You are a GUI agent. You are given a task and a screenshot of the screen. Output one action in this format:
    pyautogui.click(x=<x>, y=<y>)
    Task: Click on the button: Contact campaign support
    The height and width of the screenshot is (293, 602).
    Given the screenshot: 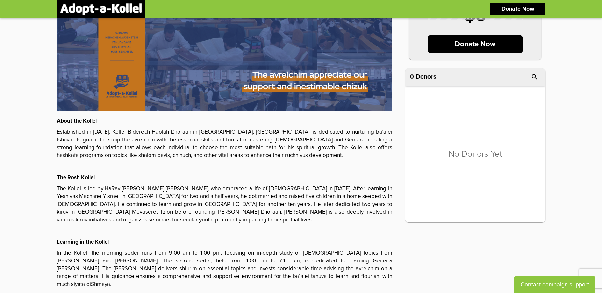 What is the action you would take?
    pyautogui.click(x=554, y=285)
    